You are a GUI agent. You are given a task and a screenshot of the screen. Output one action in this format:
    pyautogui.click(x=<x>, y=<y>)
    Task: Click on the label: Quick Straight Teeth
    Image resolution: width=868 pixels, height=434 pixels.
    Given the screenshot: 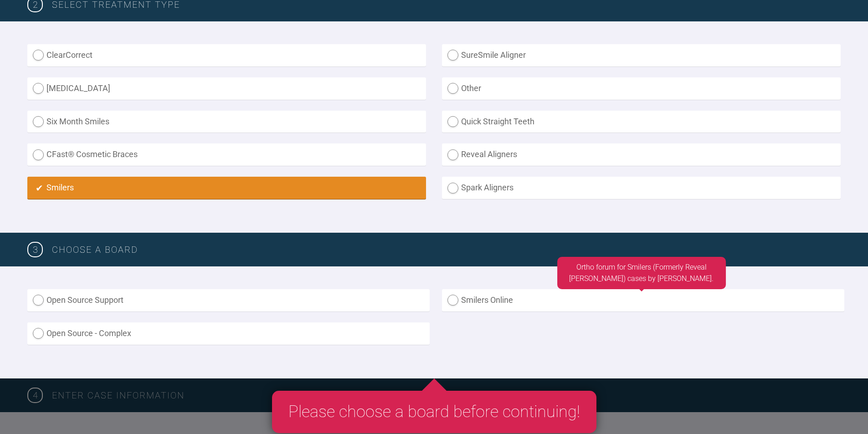 What is the action you would take?
    pyautogui.click(x=641, y=122)
    